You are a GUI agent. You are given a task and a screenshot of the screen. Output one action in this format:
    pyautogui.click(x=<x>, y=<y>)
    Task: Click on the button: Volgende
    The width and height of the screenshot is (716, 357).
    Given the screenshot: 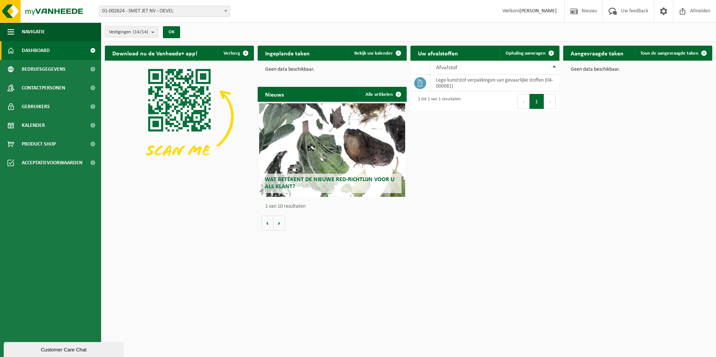 What is the action you would take?
    pyautogui.click(x=279, y=223)
    